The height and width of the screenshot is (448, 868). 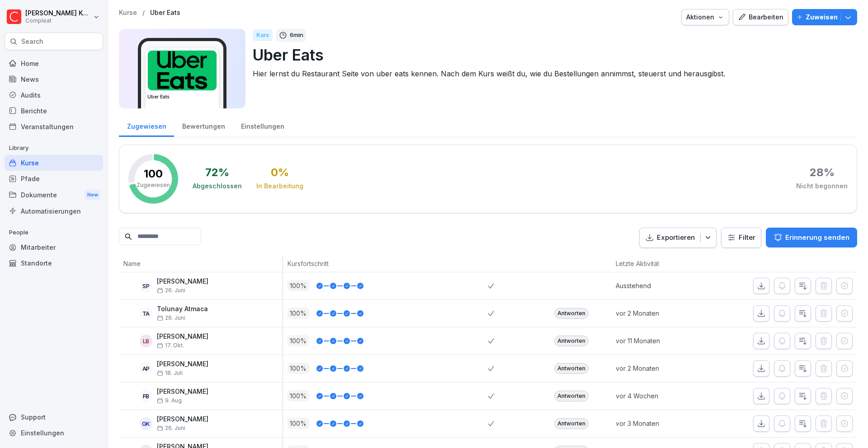 What do you see at coordinates (146, 424) in the screenshot?
I see `div: GK` at bounding box center [146, 424].